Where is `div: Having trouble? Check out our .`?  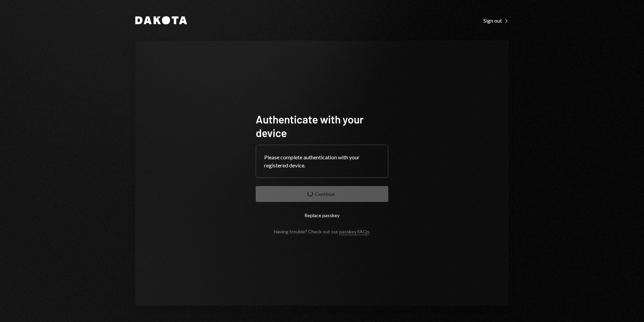
div: Having trouble? Check out our . is located at coordinates (322, 232).